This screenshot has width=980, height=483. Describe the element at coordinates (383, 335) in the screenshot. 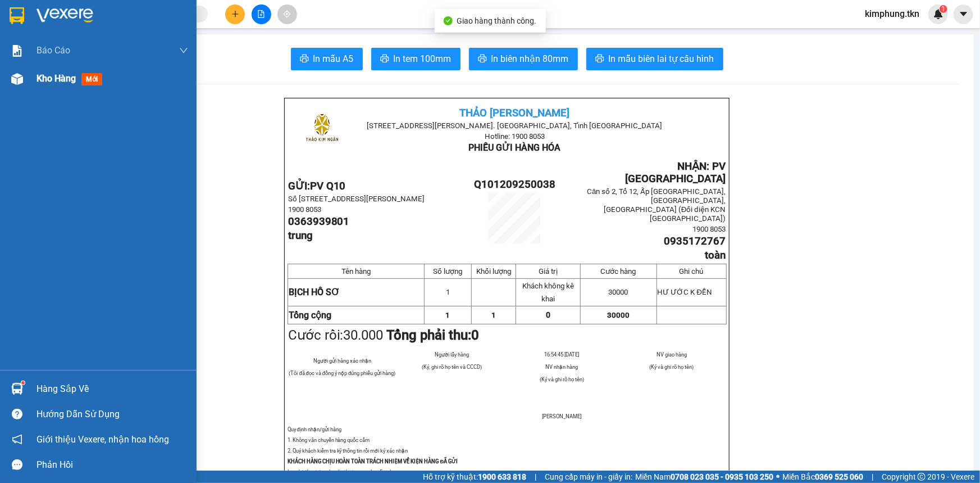

I see `span: Cước rồi:` at that location.